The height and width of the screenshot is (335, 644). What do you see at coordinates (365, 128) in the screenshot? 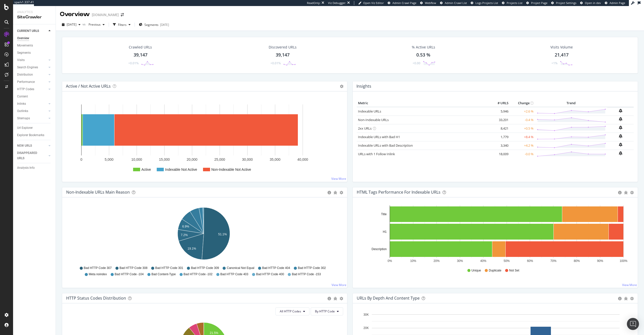
I see `a: 2xx URLs` at bounding box center [365, 128].